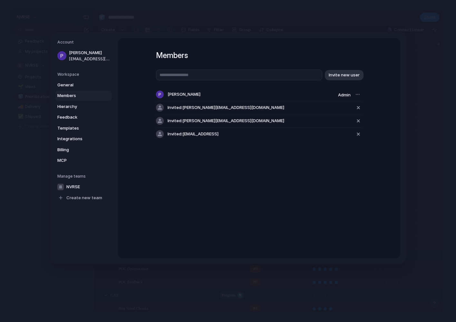 The width and height of the screenshot is (456, 322). I want to click on a: NVRSE, so click(83, 187).